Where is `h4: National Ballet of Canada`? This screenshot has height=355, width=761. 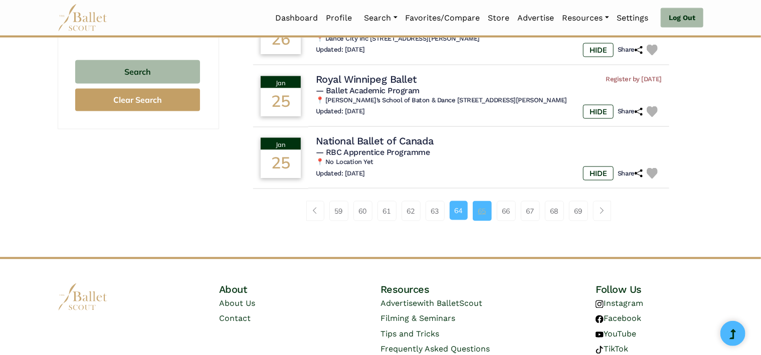 h4: National Ballet of Canada is located at coordinates (375, 141).